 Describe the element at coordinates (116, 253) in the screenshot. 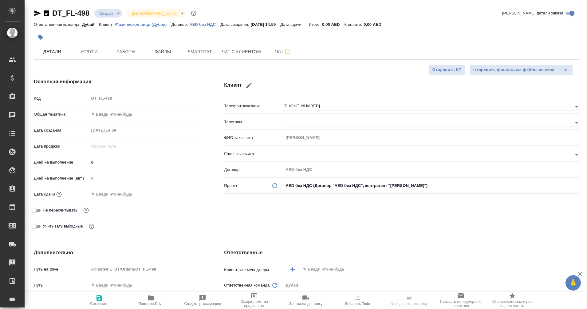

I see `h4: Дополнительно` at that location.